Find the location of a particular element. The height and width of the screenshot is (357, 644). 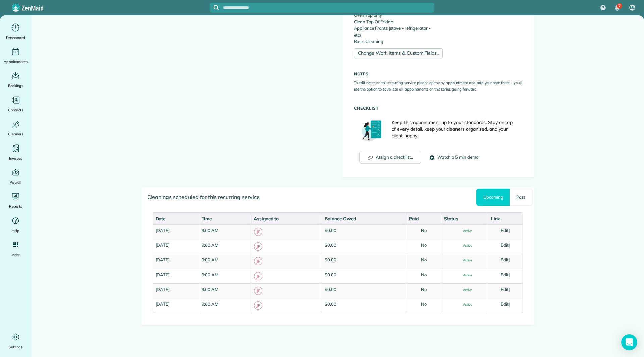

span: Reports is located at coordinates (16, 206).